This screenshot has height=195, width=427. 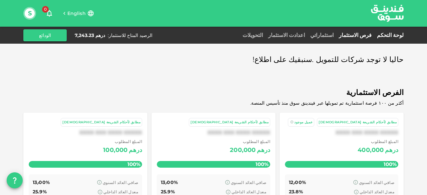 What do you see at coordinates (253, 35) in the screenshot?
I see `a: التحويلات` at bounding box center [253, 35].